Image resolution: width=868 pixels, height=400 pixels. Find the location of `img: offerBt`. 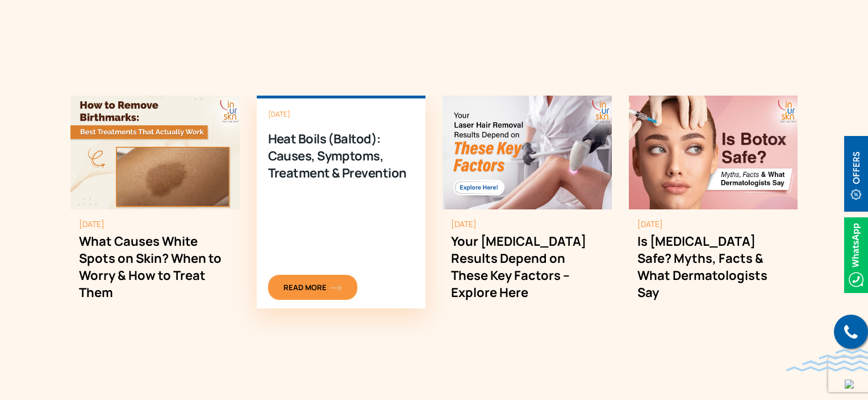

img: offerBt is located at coordinates (856, 173).